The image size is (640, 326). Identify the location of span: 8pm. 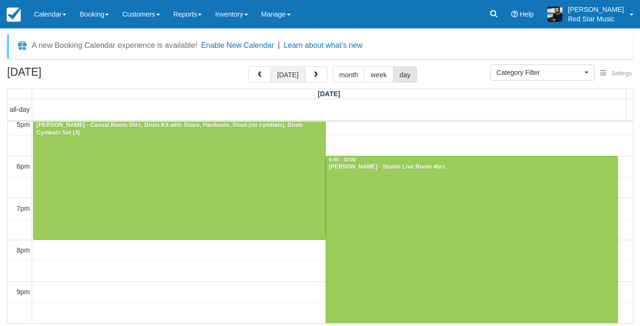
(23, 250).